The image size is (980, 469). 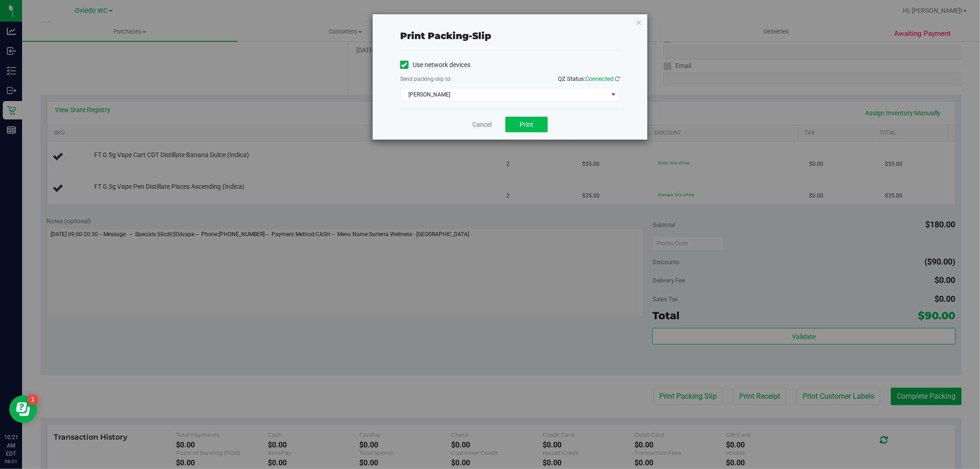 What do you see at coordinates (426, 79) in the screenshot?
I see `label: Send packing-slip to:` at bounding box center [426, 79].